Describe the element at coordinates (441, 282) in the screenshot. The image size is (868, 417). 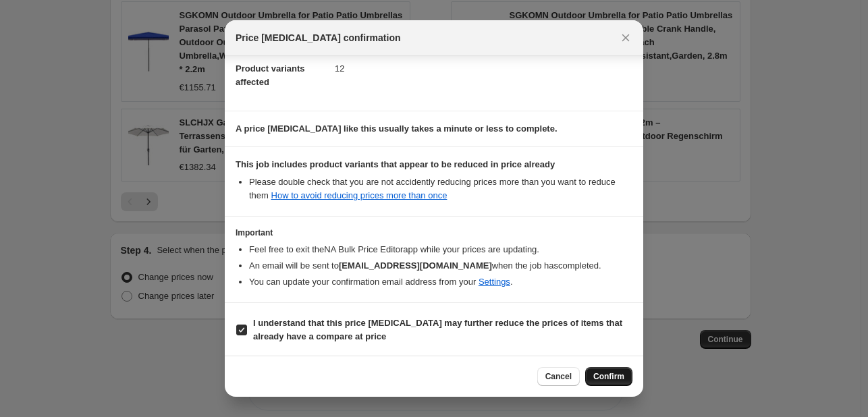
I see `li: You can update your confirmation email address from your .` at that location.